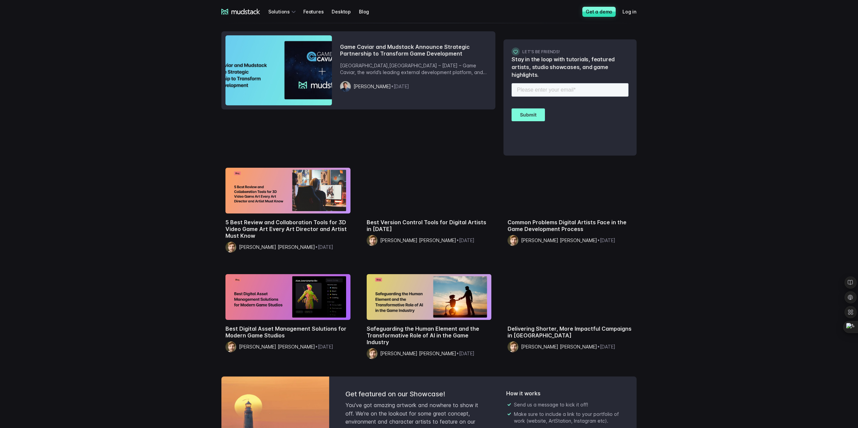 The width and height of the screenshot is (858, 428). Describe the element at coordinates (288, 213) in the screenshot. I see `a: 5 Best Review and Collaboration Tools for 3D Video Game Art Every Art Director and Artist Must Kn...` at that location.